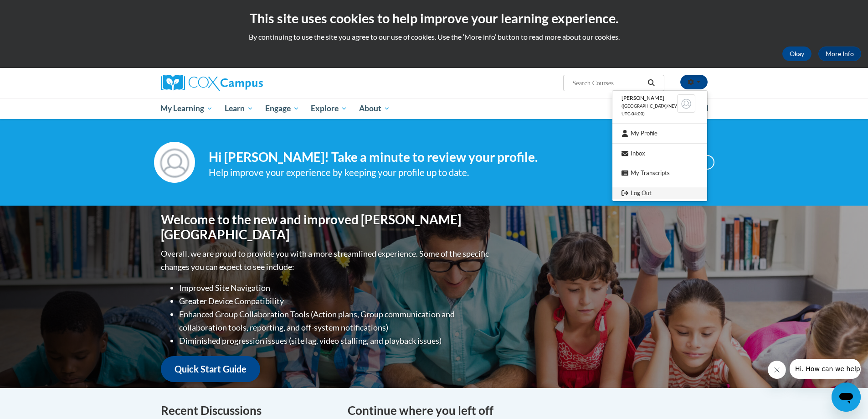 The image size is (868, 419). I want to click on p: By continuing to use the site you agree to our use of cookies. Use the ‘More info’ button to read..., so click(433, 37).